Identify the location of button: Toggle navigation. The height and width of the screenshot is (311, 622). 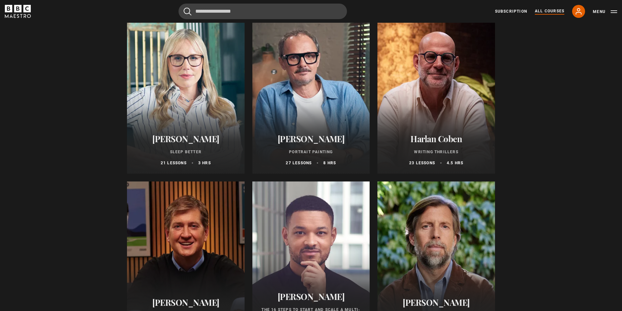
(605, 12).